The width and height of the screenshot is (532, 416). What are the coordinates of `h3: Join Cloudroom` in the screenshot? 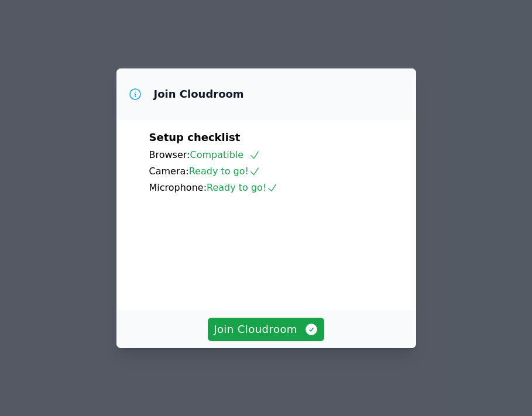 It's located at (199, 94).